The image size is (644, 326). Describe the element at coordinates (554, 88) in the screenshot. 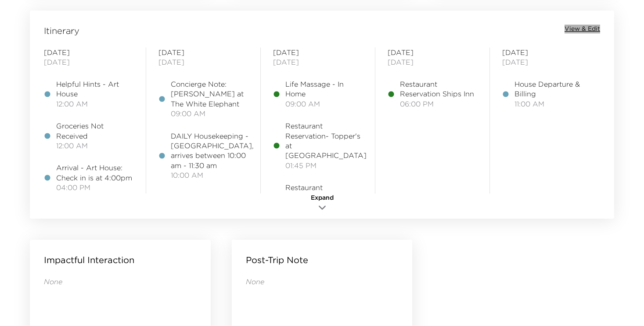

I see `span: House Departure & Billing` at that location.